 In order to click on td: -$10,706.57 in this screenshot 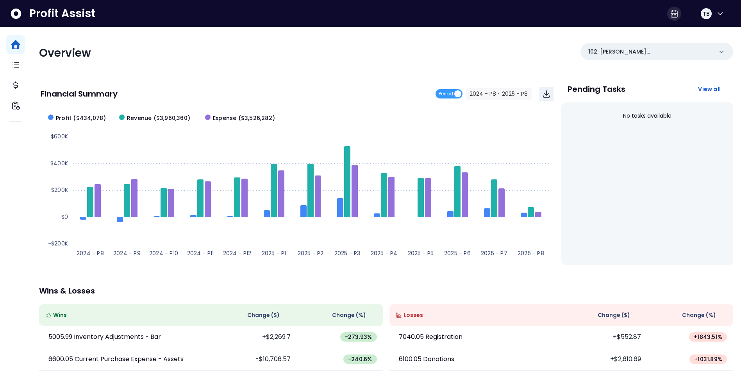, I will do `click(254, 359)`.